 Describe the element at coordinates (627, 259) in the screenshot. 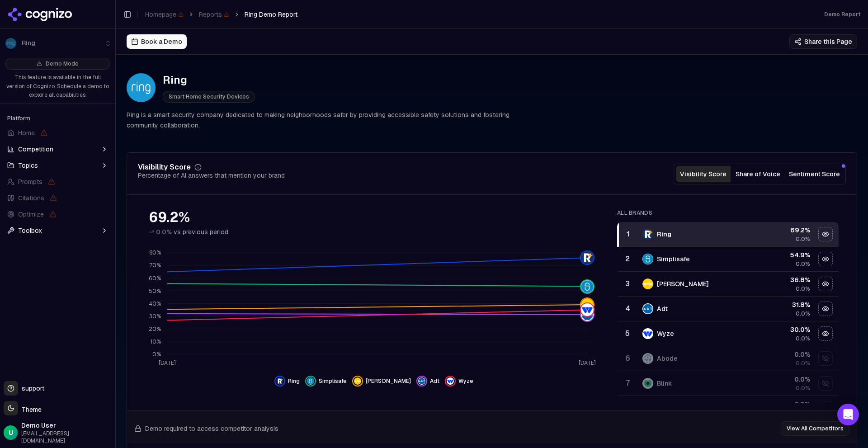

I see `div: 2` at that location.